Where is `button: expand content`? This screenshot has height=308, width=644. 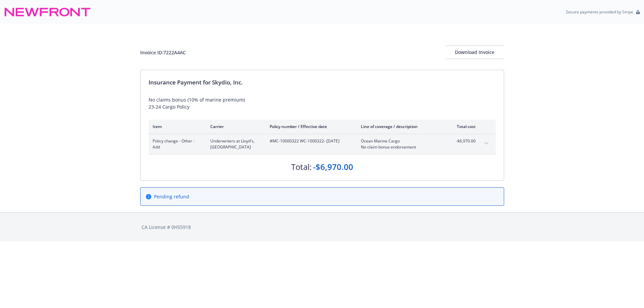 button: expand content is located at coordinates (486, 143).